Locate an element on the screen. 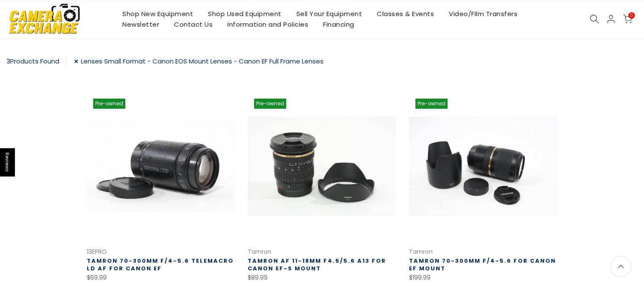 This screenshot has height=294, width=644. a: Shop Used Equipment is located at coordinates (245, 14).